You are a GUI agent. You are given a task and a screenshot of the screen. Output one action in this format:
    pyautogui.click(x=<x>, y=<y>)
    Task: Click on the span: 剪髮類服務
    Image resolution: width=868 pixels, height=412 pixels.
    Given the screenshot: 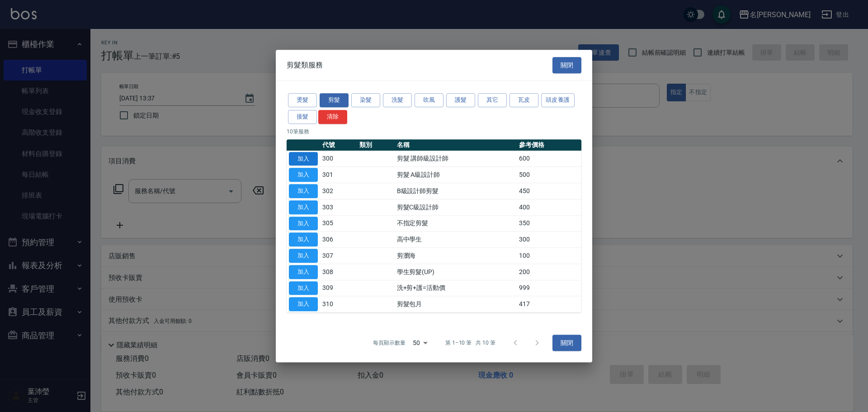 What is the action you would take?
    pyautogui.click(x=305, y=65)
    